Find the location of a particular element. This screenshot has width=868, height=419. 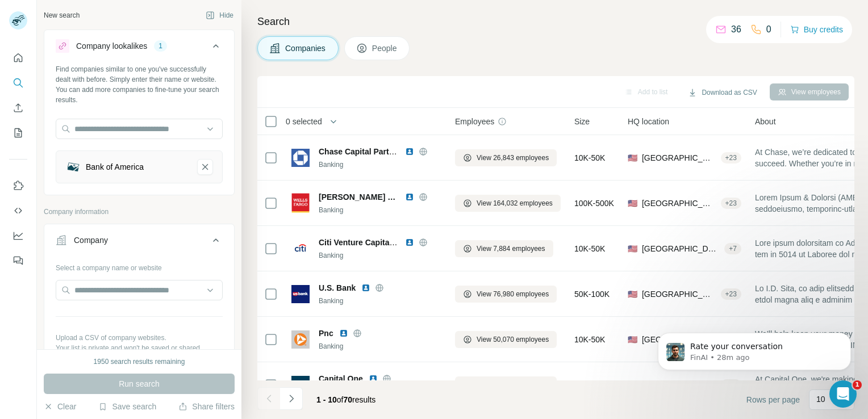

div: 1 is located at coordinates (160, 46).